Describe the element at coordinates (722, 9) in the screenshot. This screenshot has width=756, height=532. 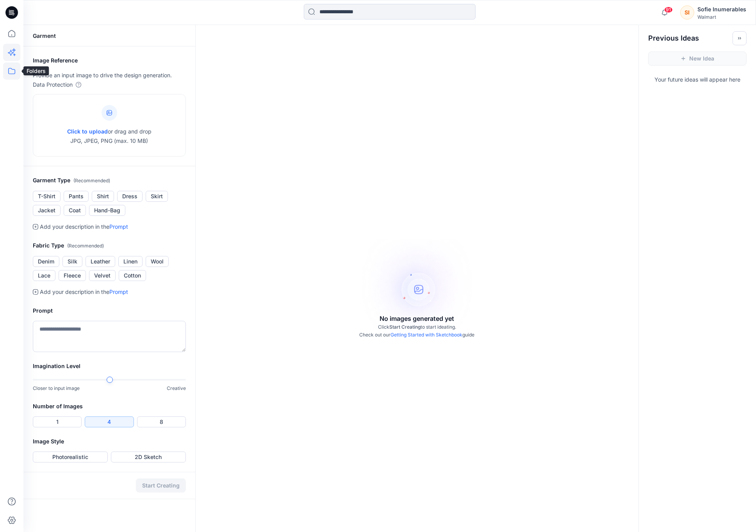
I see `div: Sofie Inumerables` at that location.